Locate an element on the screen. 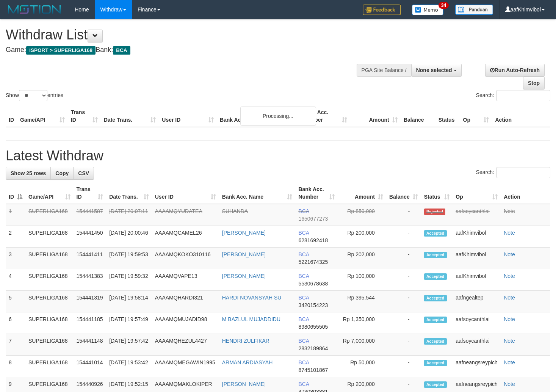 This screenshot has width=556, height=392. th: Date Trans. is located at coordinates (129, 116).